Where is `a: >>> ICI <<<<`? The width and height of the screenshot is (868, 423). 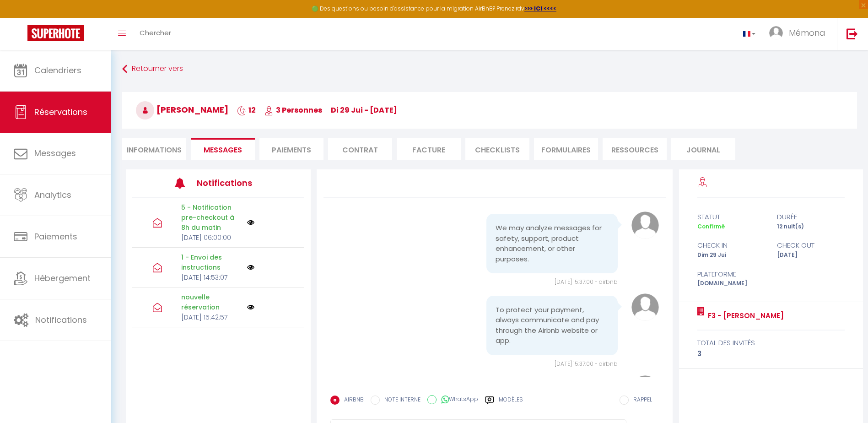 a: >>> ICI <<<< is located at coordinates (540, 8).